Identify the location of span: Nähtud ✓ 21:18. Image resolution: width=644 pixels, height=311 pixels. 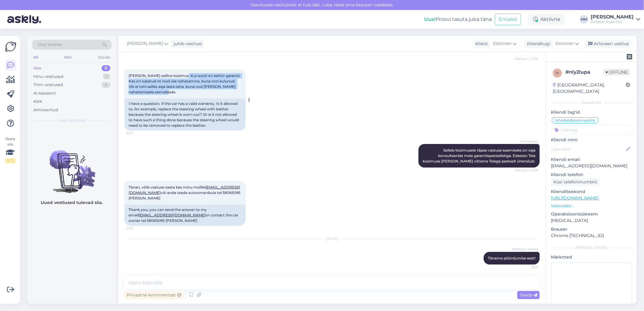
(526, 170).